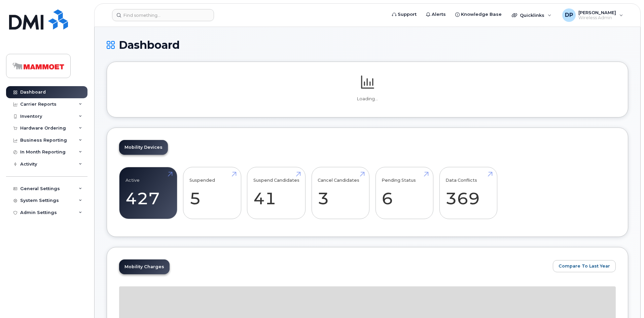 The height and width of the screenshot is (318, 644). What do you see at coordinates (212, 193) in the screenshot?
I see `a: Suspended 5` at bounding box center [212, 193].